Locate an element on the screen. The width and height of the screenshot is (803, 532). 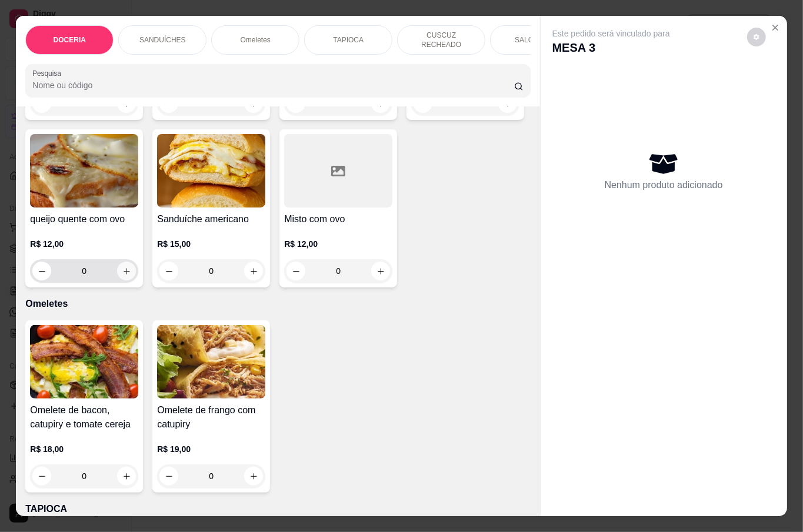
input: Pesquisa is located at coordinates (273, 86).